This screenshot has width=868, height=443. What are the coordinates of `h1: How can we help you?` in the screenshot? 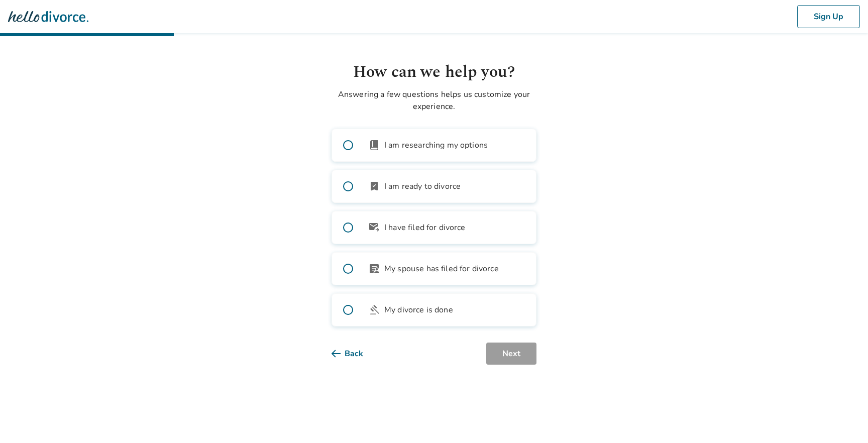 It's located at (434, 72).